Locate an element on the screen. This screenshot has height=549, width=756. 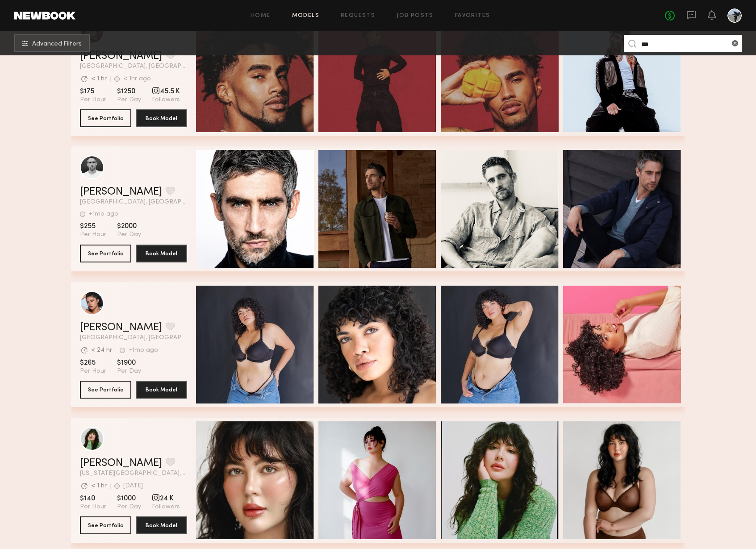
div: < 24 hr is located at coordinates (102, 351).